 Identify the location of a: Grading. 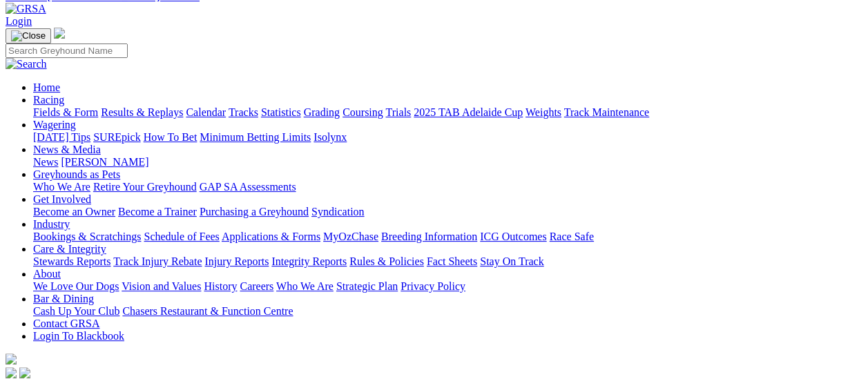
(322, 112).